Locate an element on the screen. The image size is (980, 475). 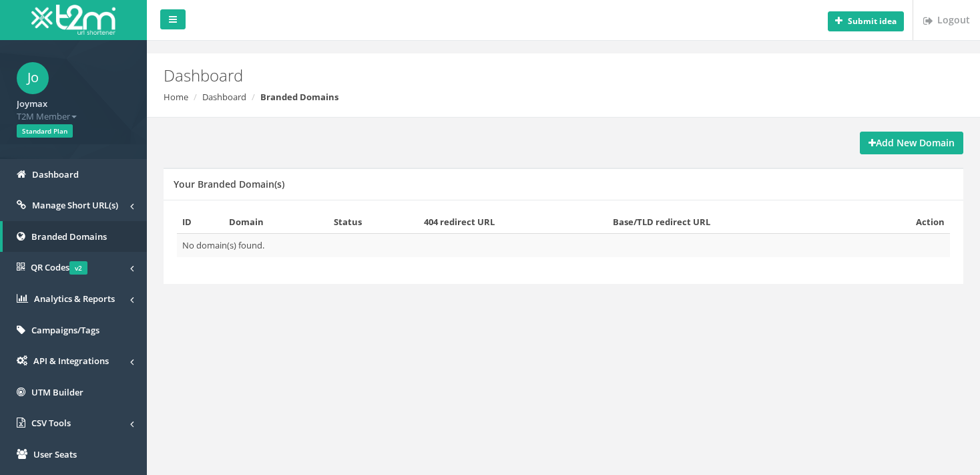
span: API & Integrations is located at coordinates (71, 361).